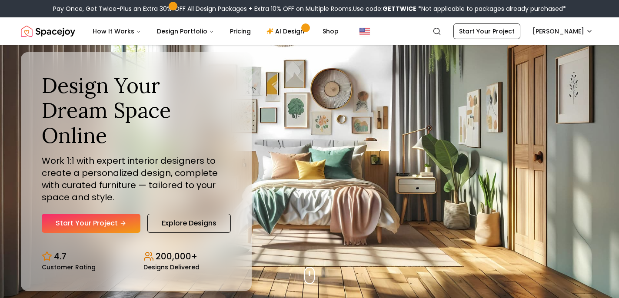 The image size is (619, 298). I want to click on nav: Main, so click(216, 31).